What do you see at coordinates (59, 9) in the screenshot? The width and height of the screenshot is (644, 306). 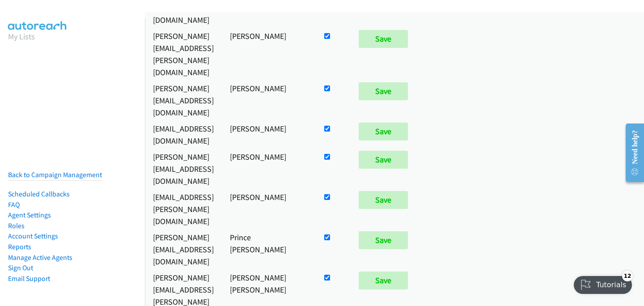 I see `upt-list-badge: 12` at bounding box center [59, 9].